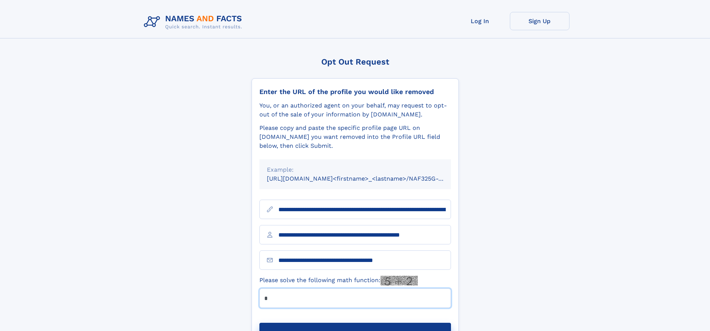 Image resolution: width=710 pixels, height=331 pixels. I want to click on img: Logo Names and Facts, so click(195, 22).